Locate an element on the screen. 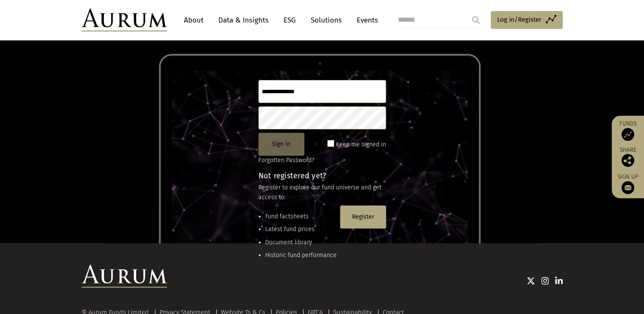  a: Funds is located at coordinates (628, 130).